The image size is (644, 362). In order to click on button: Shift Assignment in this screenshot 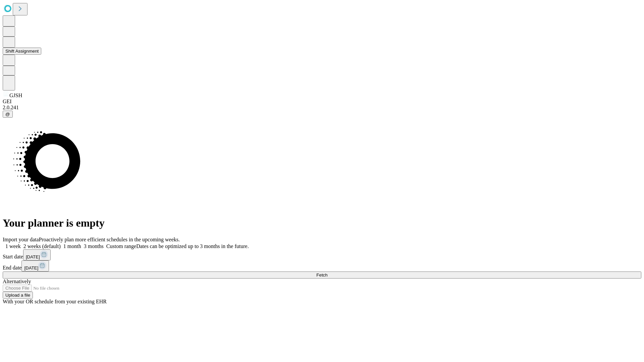, I will do `click(22, 51)`.